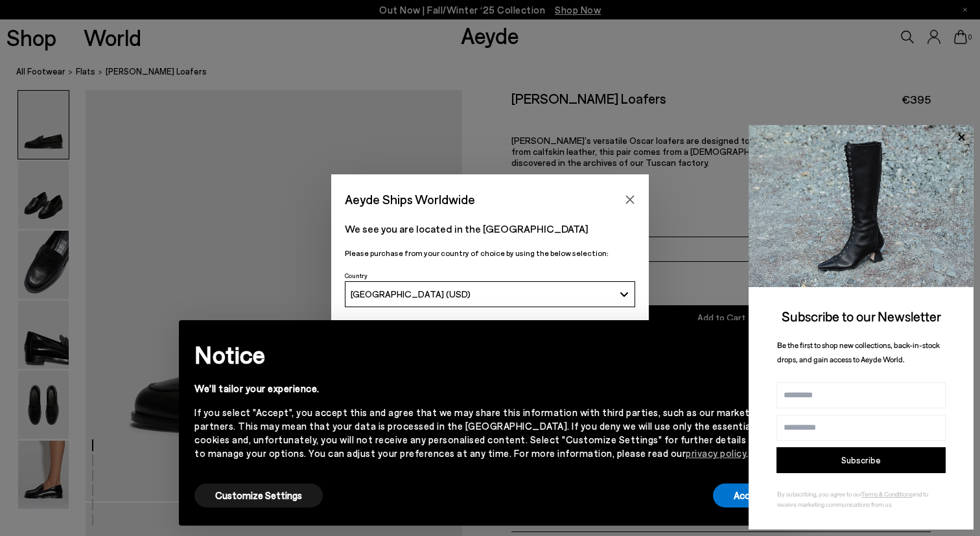 The image size is (980, 536). I want to click on div: We'll tailor your experience., so click(479, 389).